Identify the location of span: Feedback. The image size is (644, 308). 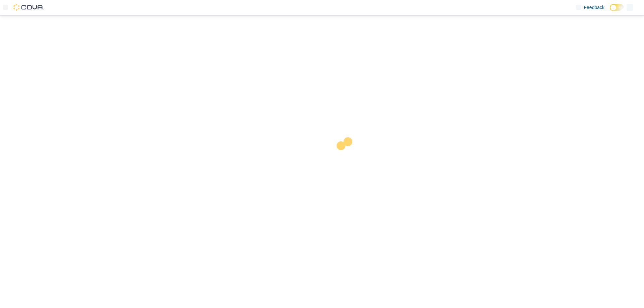
(594, 7).